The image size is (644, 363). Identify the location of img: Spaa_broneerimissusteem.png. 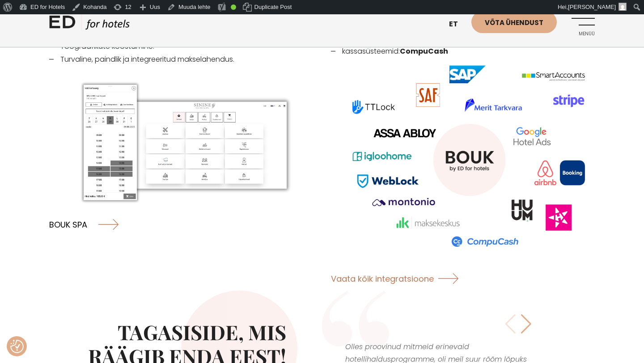
(181, 142).